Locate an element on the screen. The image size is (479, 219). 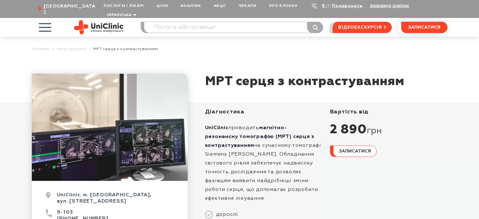
button: Замовити дзвінок is located at coordinates (389, 6).